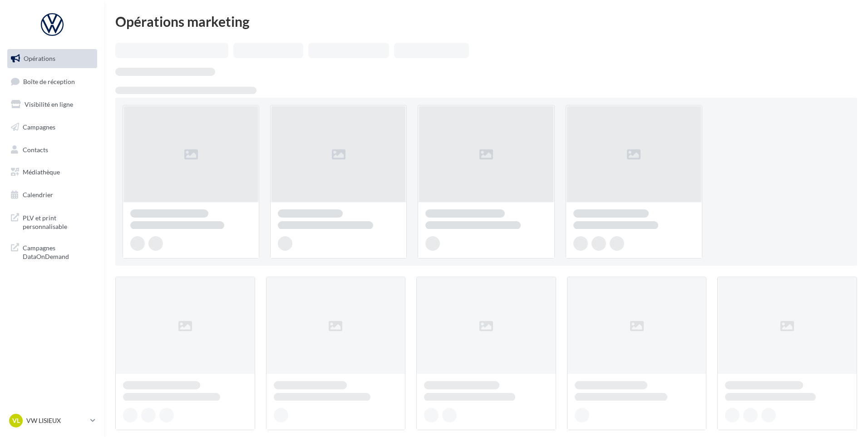 The width and height of the screenshot is (868, 437). What do you see at coordinates (52, 81) in the screenshot?
I see `a: Boîte de réception` at bounding box center [52, 81].